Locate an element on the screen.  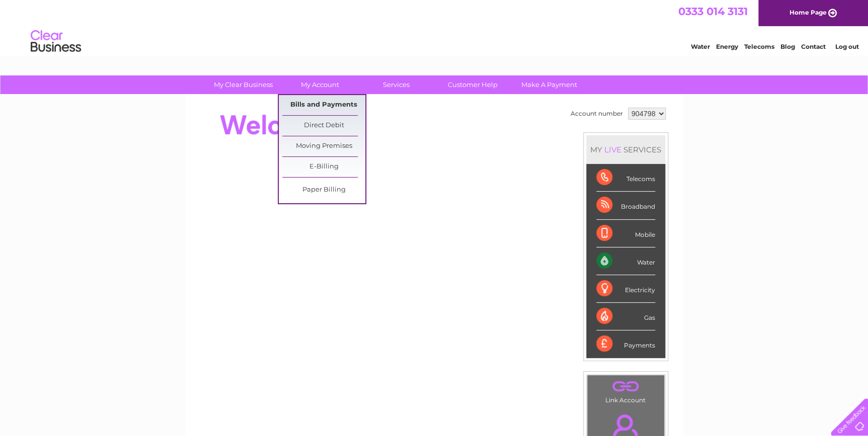
a: Contact is located at coordinates (813, 46).